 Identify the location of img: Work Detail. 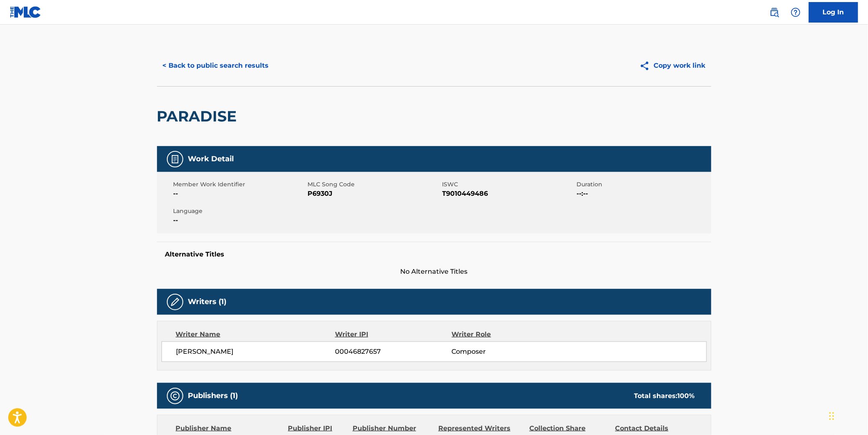
(175, 159).